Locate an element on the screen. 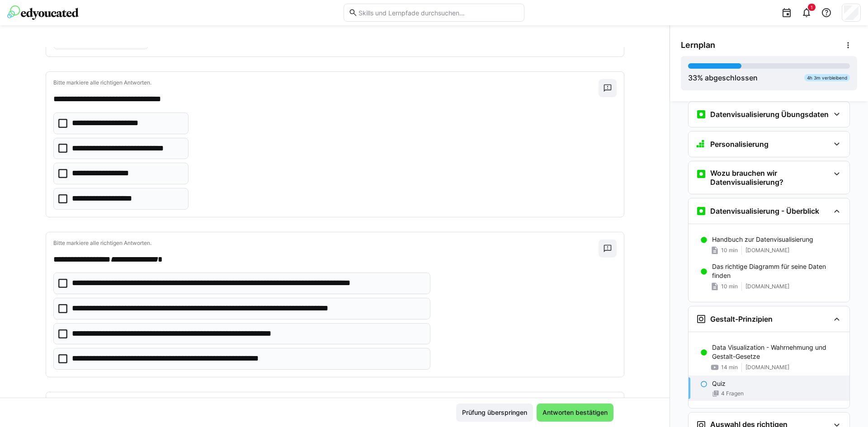 The height and width of the screenshot is (427, 868). p: Quiz is located at coordinates (719, 384).